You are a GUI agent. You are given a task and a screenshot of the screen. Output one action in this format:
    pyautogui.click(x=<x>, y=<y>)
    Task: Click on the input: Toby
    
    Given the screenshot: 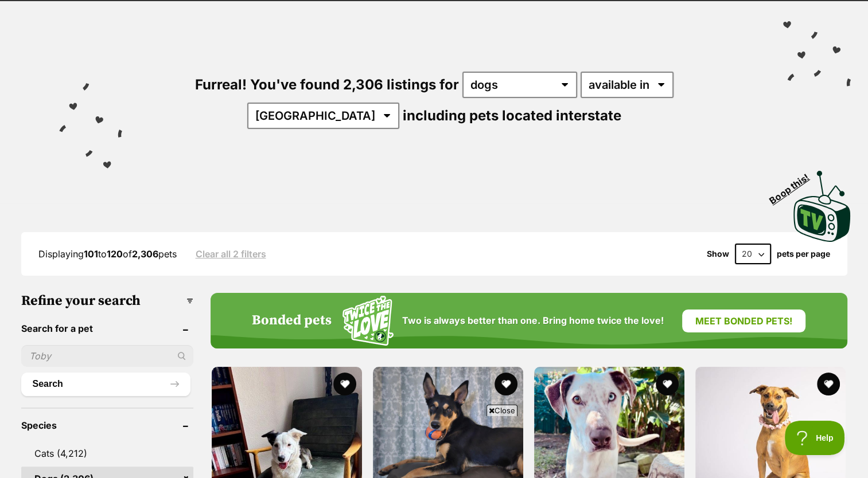 What is the action you would take?
    pyautogui.click(x=107, y=356)
    